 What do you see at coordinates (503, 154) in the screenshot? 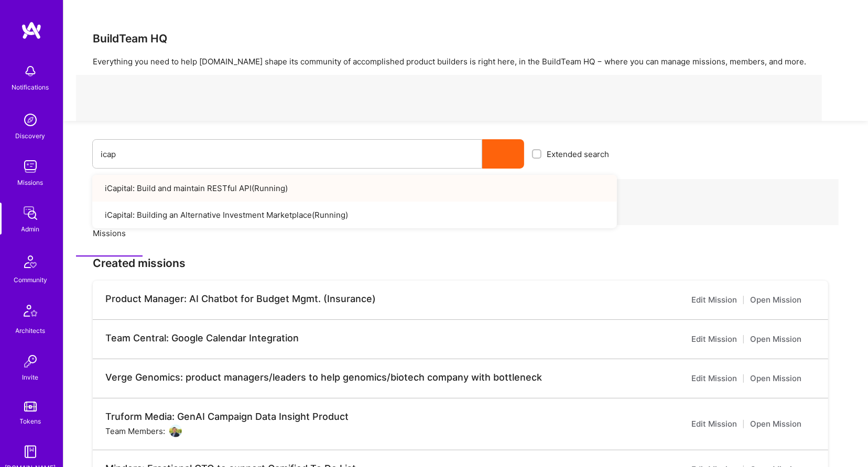
I see `i: icon Search` at bounding box center [503, 154].